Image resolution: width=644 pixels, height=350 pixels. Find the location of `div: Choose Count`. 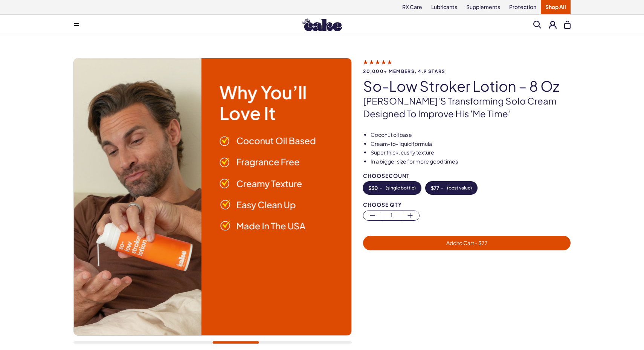

div: Choose Count is located at coordinates (466, 175).